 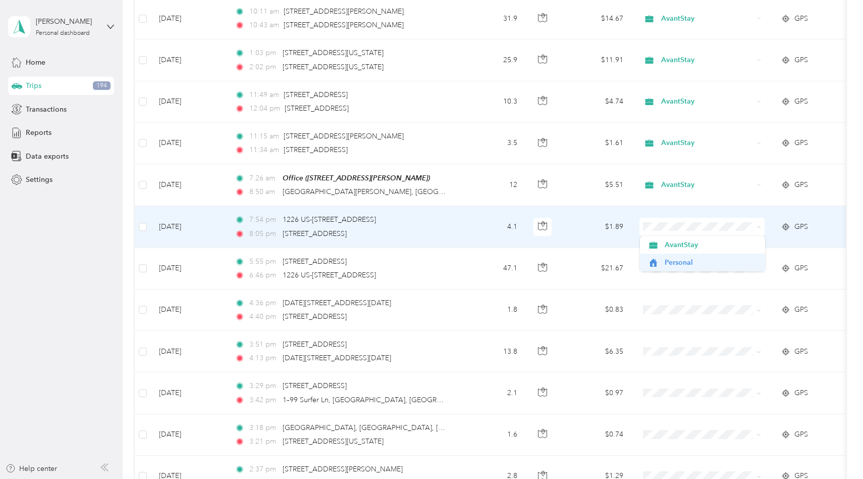 I want to click on span: 7:54 pm, so click(x=264, y=220).